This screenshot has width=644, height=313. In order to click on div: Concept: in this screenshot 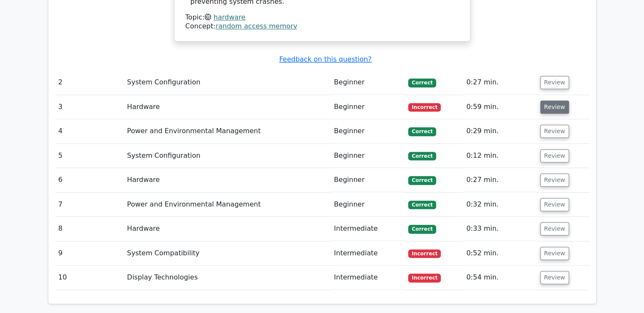, I will do `click(322, 26)`.